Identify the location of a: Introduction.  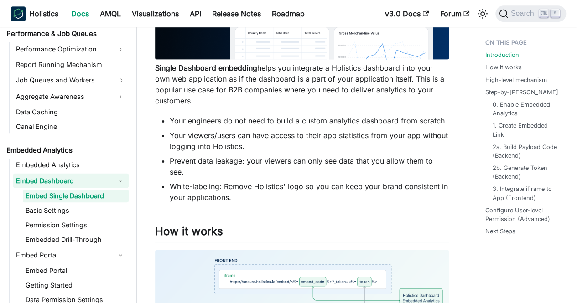
(502, 55).